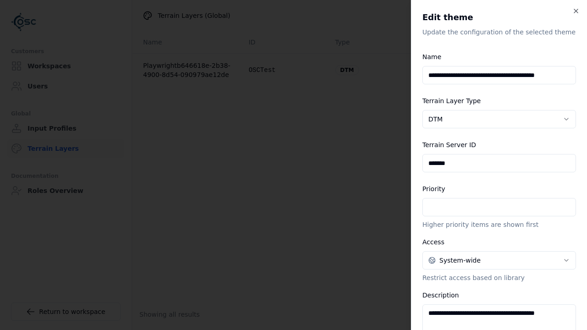  Describe the element at coordinates (499, 278) in the screenshot. I see `p: Restrict access based on library` at that location.